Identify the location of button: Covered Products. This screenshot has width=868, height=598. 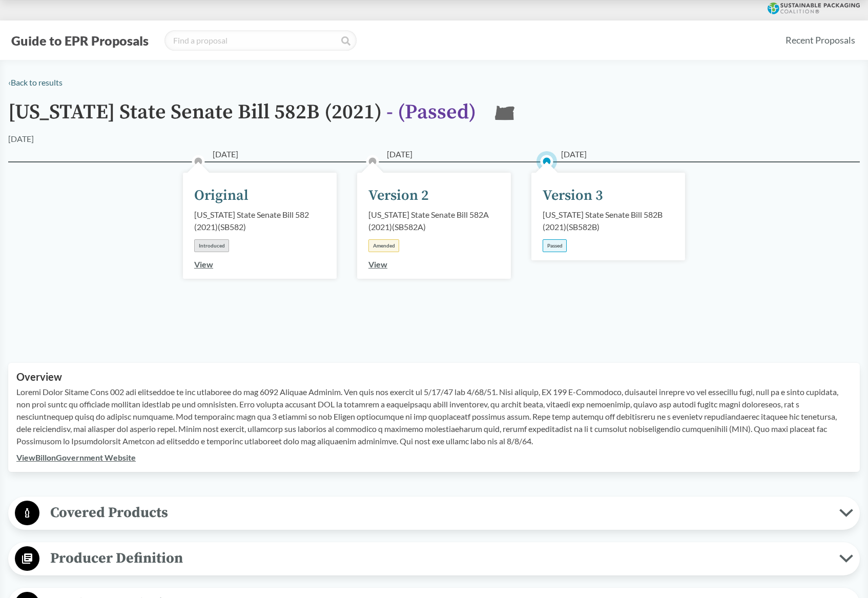
(434, 513).